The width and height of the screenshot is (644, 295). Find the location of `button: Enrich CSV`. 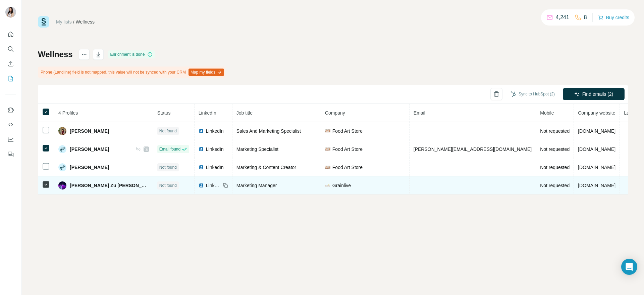

button: Enrich CSV is located at coordinates (11, 64).